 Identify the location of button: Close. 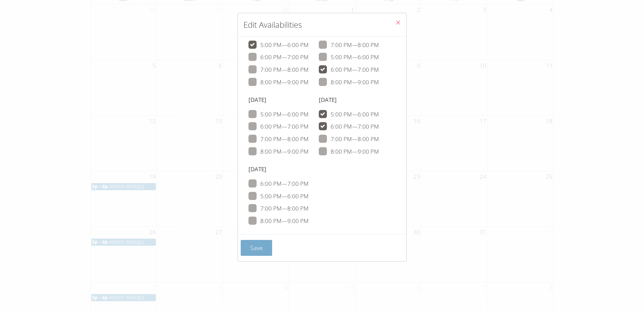
(398, 23).